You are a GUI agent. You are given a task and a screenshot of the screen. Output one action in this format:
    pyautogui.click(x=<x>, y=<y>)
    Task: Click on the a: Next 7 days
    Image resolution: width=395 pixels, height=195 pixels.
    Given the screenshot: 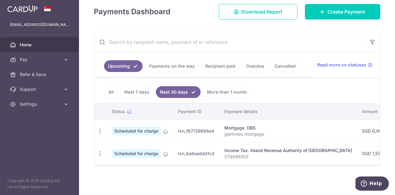 What is the action you would take?
    pyautogui.click(x=137, y=92)
    